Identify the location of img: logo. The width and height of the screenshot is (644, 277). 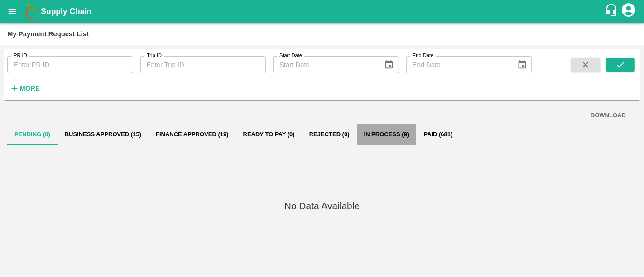
(32, 11).